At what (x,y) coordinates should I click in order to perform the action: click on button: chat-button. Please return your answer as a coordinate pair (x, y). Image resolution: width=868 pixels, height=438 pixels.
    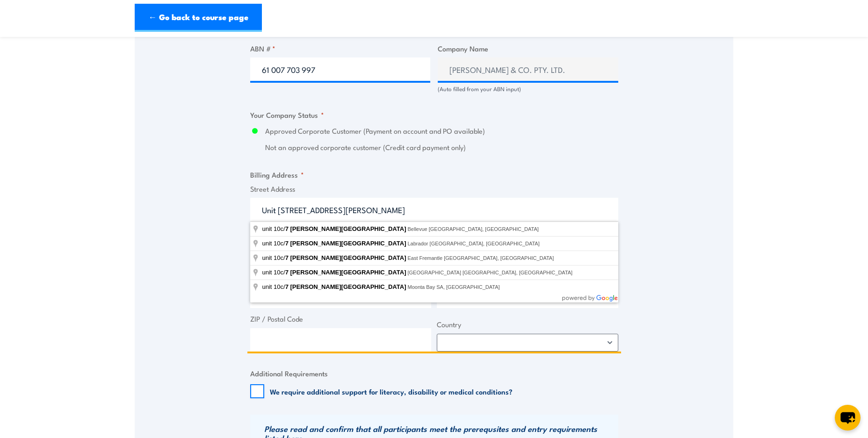
    Looking at the image, I should click on (847, 417).